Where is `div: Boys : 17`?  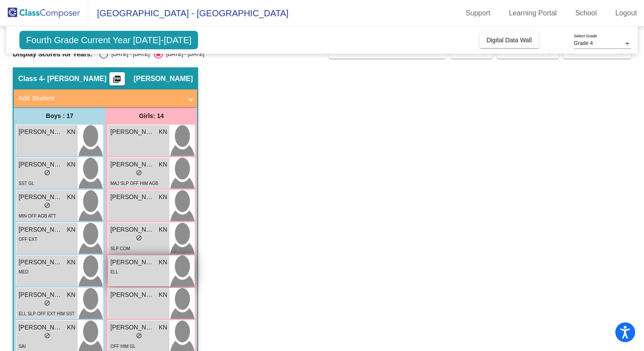
div: Boys : 17 is located at coordinates (59, 116).